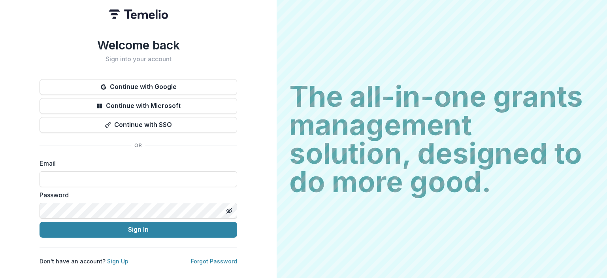 The height and width of the screenshot is (278, 607). What do you see at coordinates (138, 87) in the screenshot?
I see `button: Continue with Google` at bounding box center [138, 87].